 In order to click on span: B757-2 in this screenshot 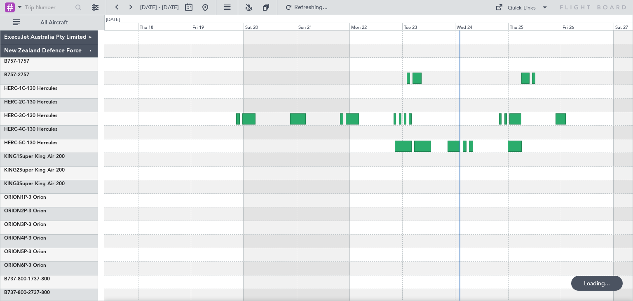, I will do `click(12, 75)`.